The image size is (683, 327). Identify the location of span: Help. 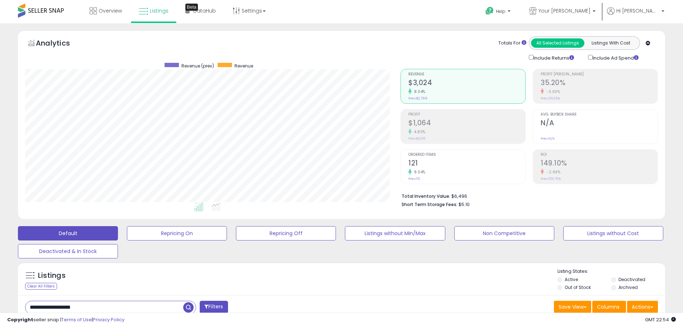
(501, 11).